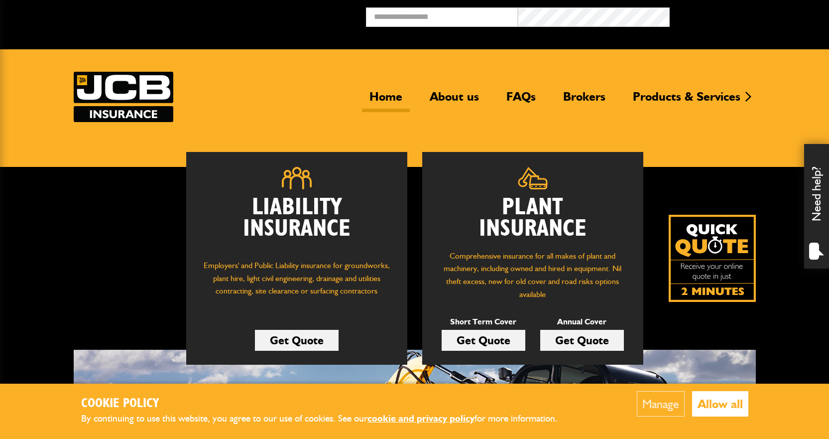 Image resolution: width=829 pixels, height=439 pixels. I want to click on a: About us, so click(454, 101).